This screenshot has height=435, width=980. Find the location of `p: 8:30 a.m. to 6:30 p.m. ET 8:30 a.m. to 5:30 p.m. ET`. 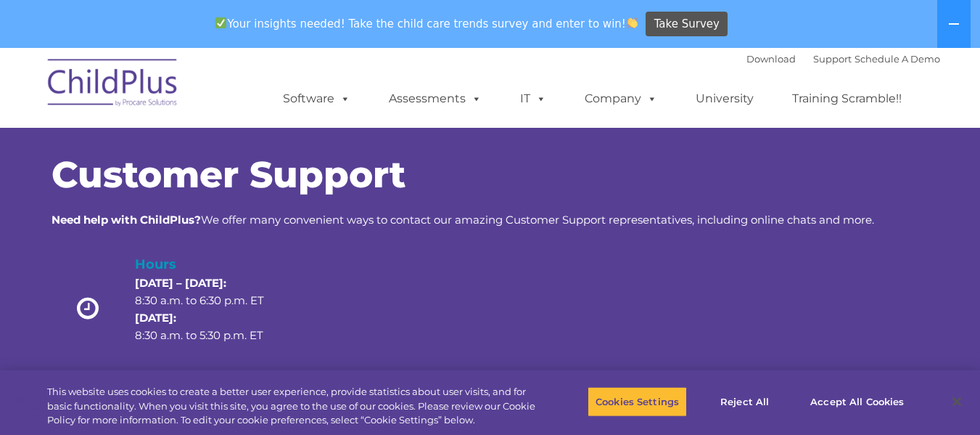

p: 8:30 a.m. to 6:30 p.m. ET 8:30 a.m. to 5:30 p.m. ET is located at coordinates (212, 309).